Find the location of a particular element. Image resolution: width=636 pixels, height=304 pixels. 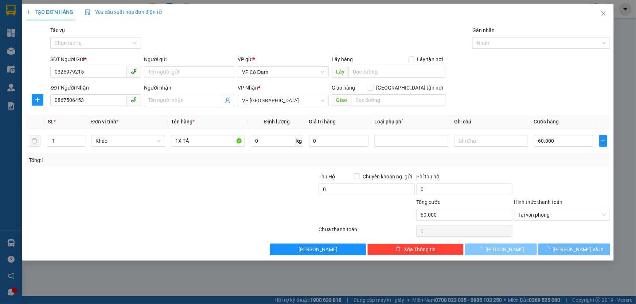

span: Xóa Thông tin is located at coordinates (420, 250).